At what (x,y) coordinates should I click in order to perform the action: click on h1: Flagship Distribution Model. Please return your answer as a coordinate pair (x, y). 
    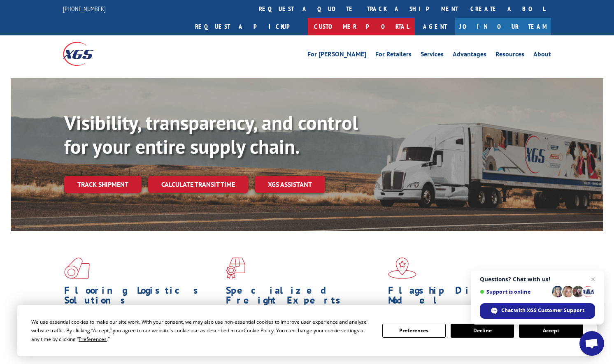
    Looking at the image, I should click on (466, 298).